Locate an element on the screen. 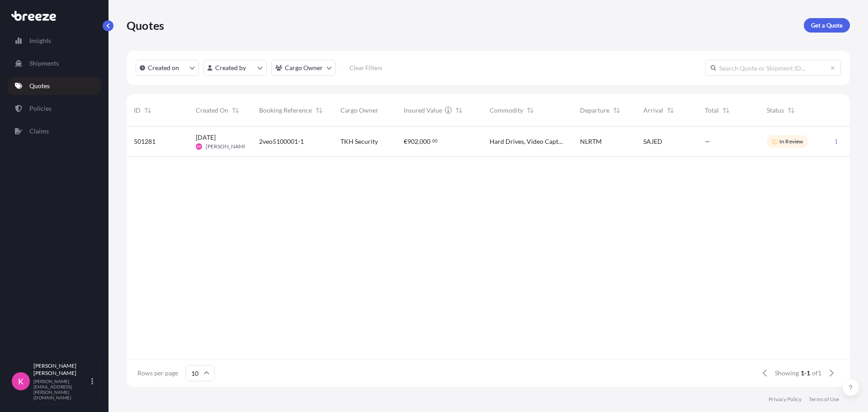 This screenshot has height=412, width=868. span: K is located at coordinates (21, 381).